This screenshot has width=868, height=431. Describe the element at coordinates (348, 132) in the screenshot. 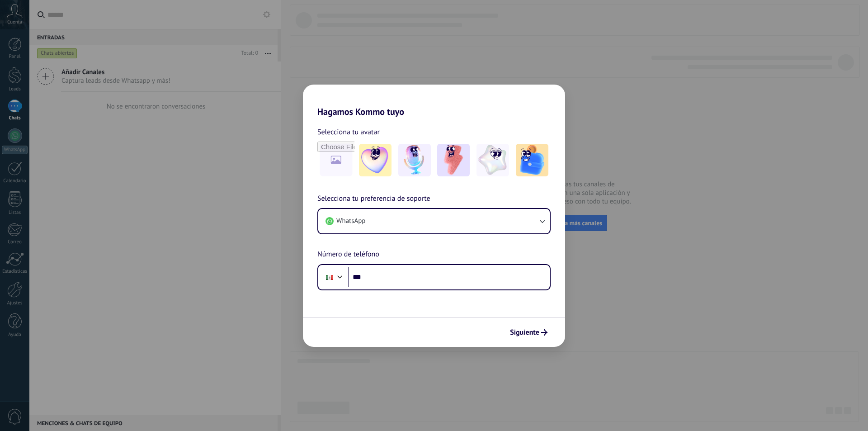

I see `span: Selecciona tu avatar` at that location.